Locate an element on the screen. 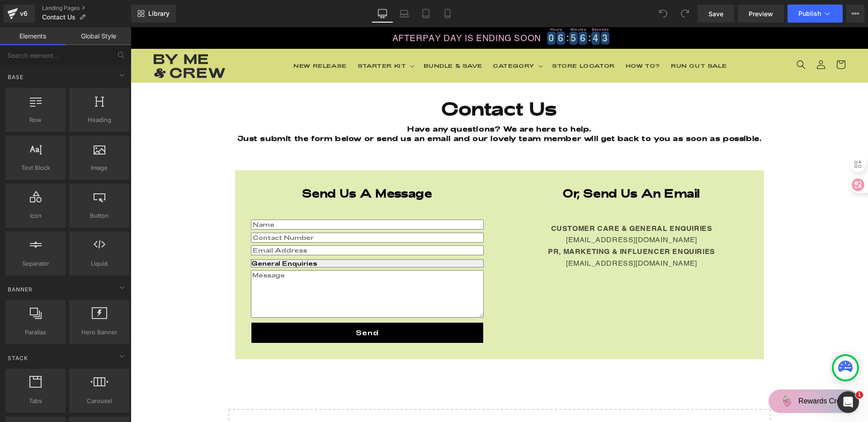 The height and width of the screenshot is (422, 868). a: v6 is located at coordinates (19, 13).